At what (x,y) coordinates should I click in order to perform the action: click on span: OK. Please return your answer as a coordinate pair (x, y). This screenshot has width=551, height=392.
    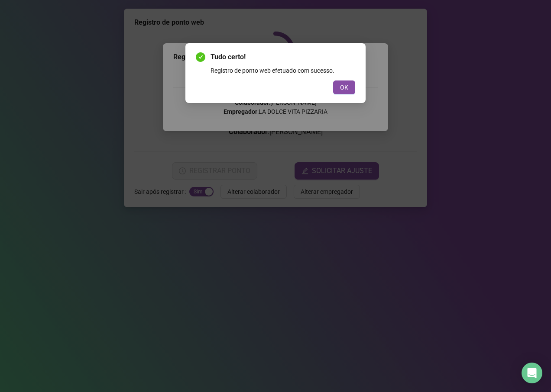
    Looking at the image, I should click on (344, 87).